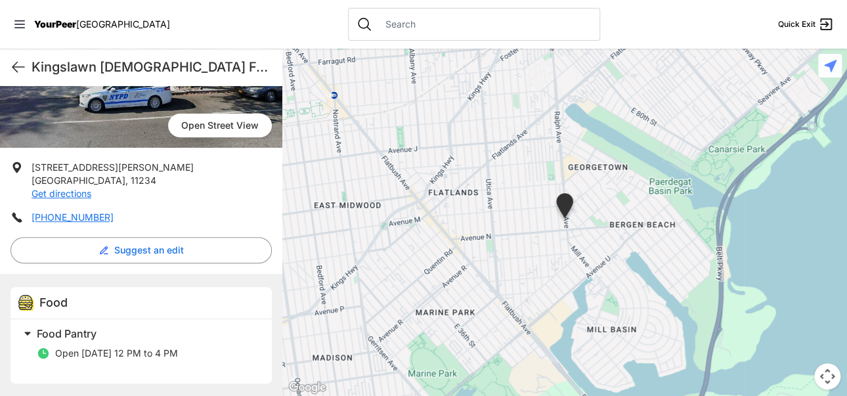  I want to click on span: Food Pantry, so click(66, 334).